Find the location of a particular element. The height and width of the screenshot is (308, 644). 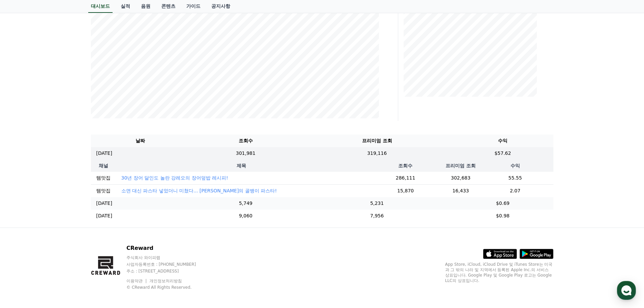

th: 채널 is located at coordinates (103, 166).